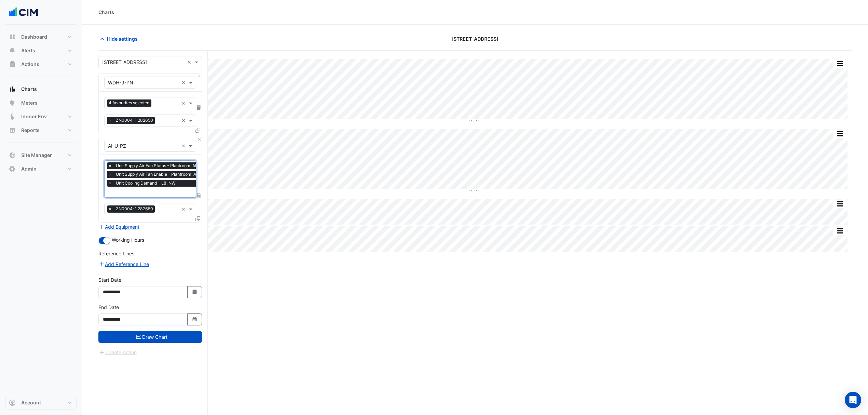  What do you see at coordinates (12, 90) in the screenshot?
I see `app-icon: Charts` at bounding box center [12, 90].